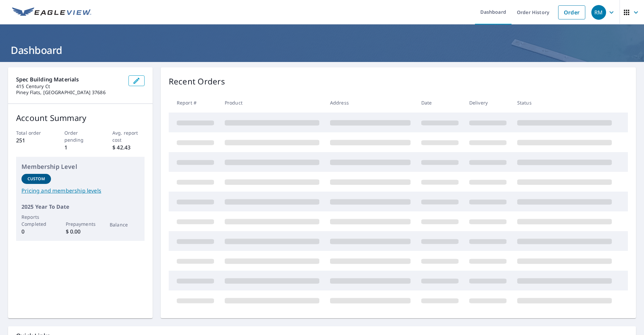  Describe the element at coordinates (69, 86) in the screenshot. I see `p: 415 Century Ct` at that location.